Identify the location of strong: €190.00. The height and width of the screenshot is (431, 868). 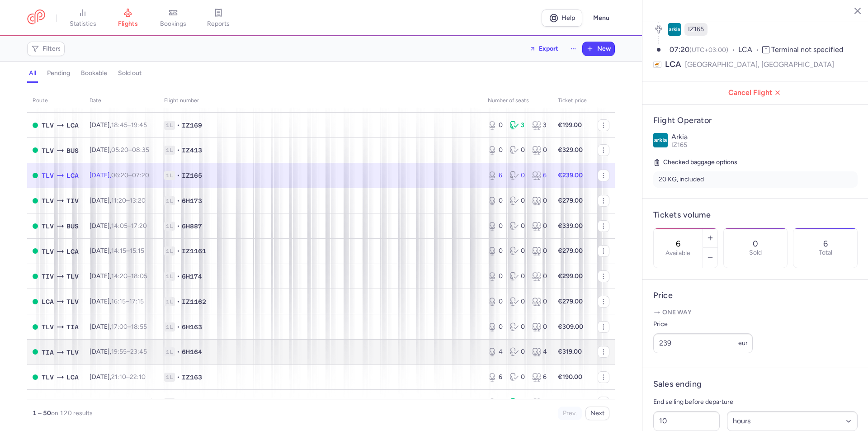
(570, 377).